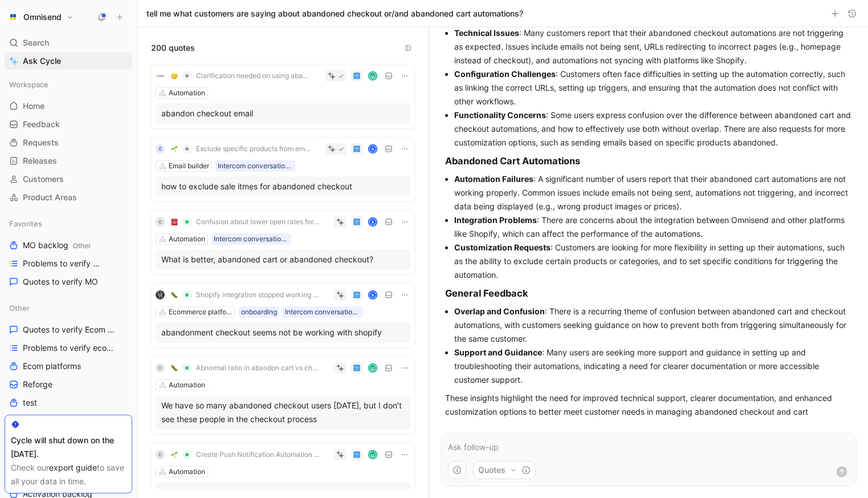  What do you see at coordinates (500, 115) in the screenshot?
I see `strong: Functionality Concerns` at bounding box center [500, 115].